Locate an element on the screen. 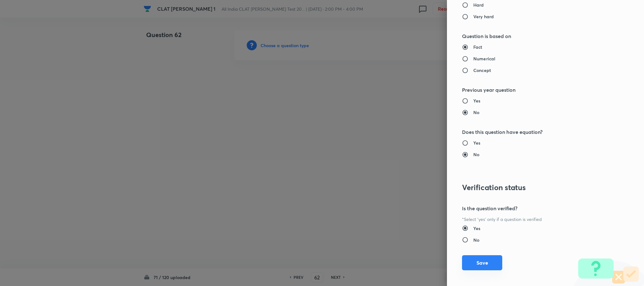 The width and height of the screenshot is (644, 286). h5: Is the question verified? is located at coordinates (535, 208).